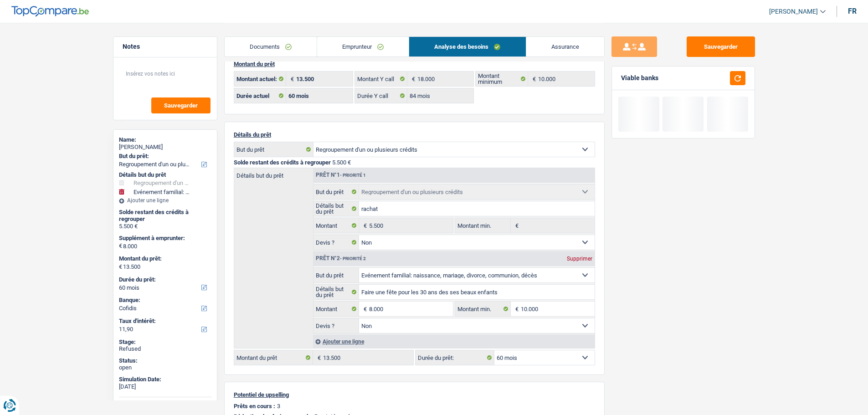  Describe the element at coordinates (414, 135) in the screenshot. I see `p: Détails du prêt` at that location.